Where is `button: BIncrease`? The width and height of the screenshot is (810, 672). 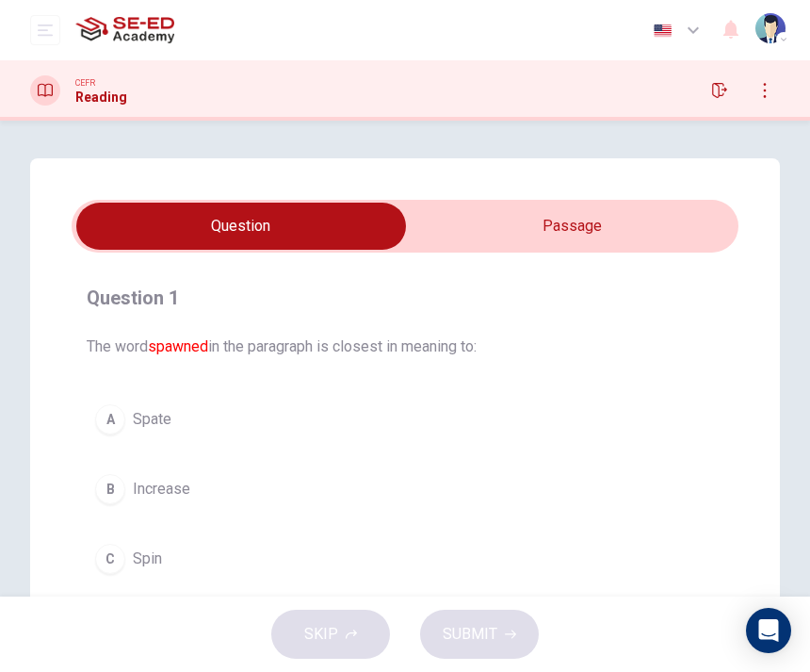
button: BIncrease is located at coordinates (405, 489).